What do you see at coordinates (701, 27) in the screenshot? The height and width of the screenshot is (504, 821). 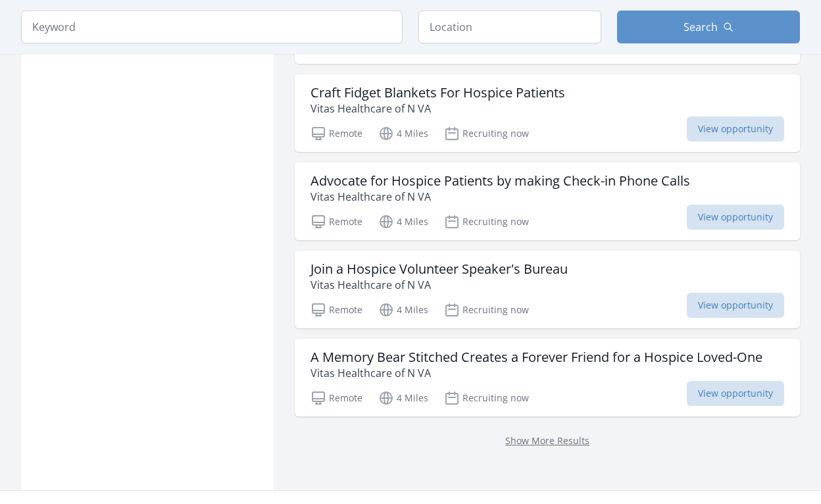 I see `span: Search` at bounding box center [701, 27].